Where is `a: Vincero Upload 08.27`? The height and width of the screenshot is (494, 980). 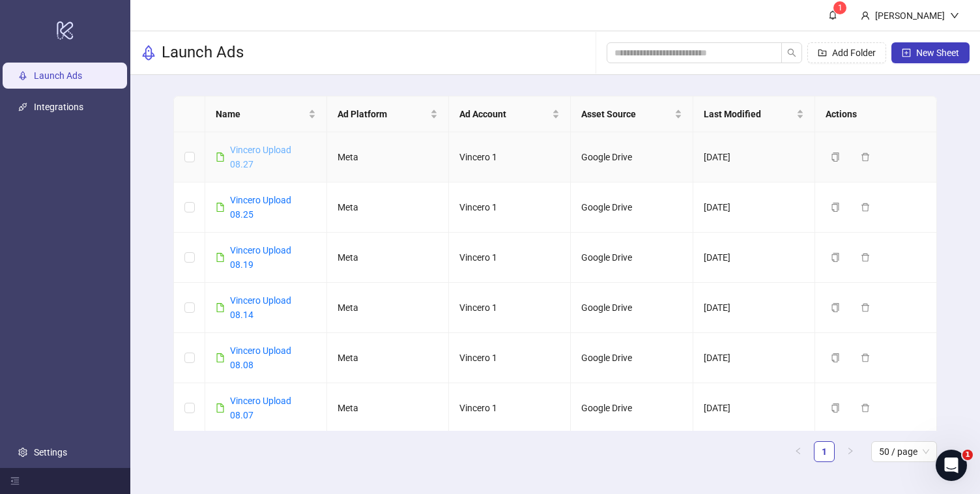 a: Vincero Upload 08.27 is located at coordinates (261, 157).